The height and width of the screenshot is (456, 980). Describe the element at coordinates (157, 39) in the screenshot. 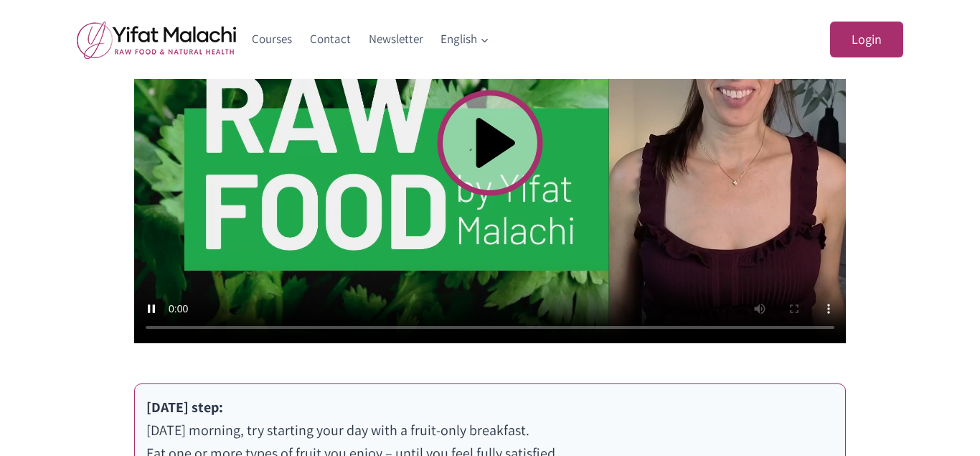

I see `img: yifat_logo41_en.png` at that location.